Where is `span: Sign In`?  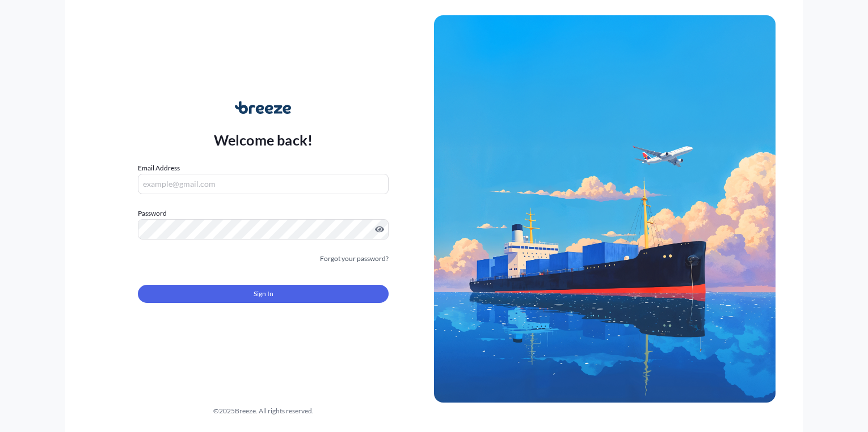
span: Sign In is located at coordinates (263, 294).